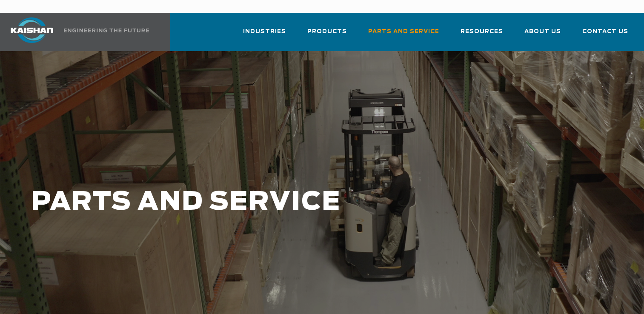 Image resolution: width=644 pixels, height=314 pixels. What do you see at coordinates (272, 202) in the screenshot?
I see `h1: PARTS AND SERVICE` at bounding box center [272, 202].